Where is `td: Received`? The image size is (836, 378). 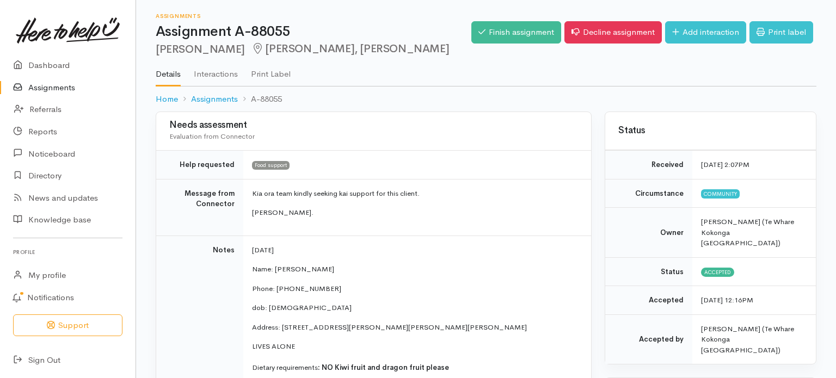
td: Received is located at coordinates (649, 165).